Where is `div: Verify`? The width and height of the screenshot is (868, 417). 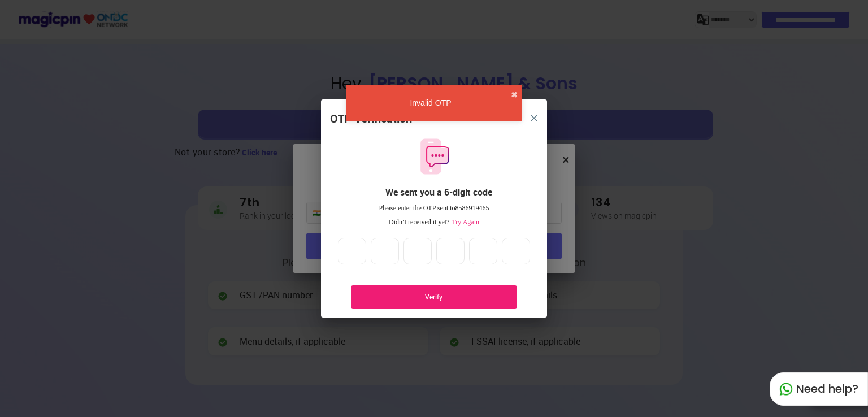
div: Verify is located at coordinates (434, 296).